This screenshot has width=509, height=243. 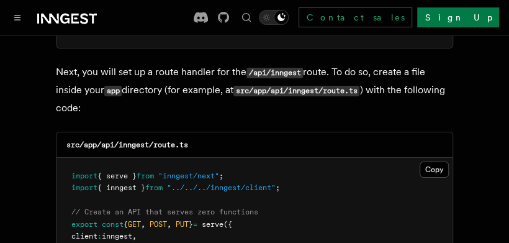 What do you see at coordinates (164, 212) in the screenshot?
I see `span: // Create an API that serves zero functions` at bounding box center [164, 212].